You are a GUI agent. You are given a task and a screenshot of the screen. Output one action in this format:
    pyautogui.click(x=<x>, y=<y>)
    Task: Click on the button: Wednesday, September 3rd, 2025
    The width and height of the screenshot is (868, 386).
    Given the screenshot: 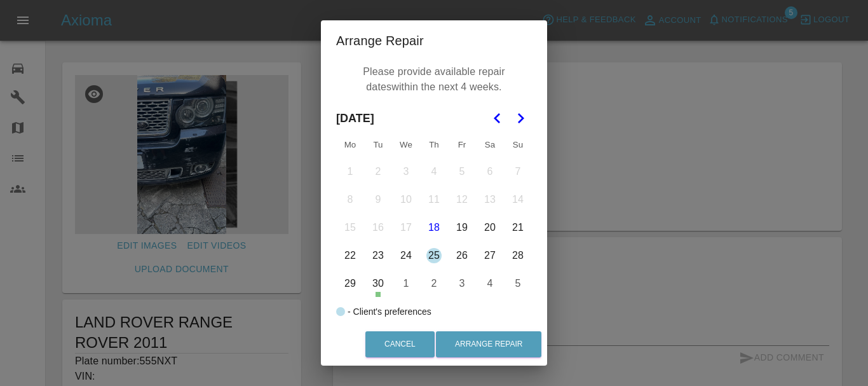 What is the action you would take?
    pyautogui.click(x=406, y=172)
    